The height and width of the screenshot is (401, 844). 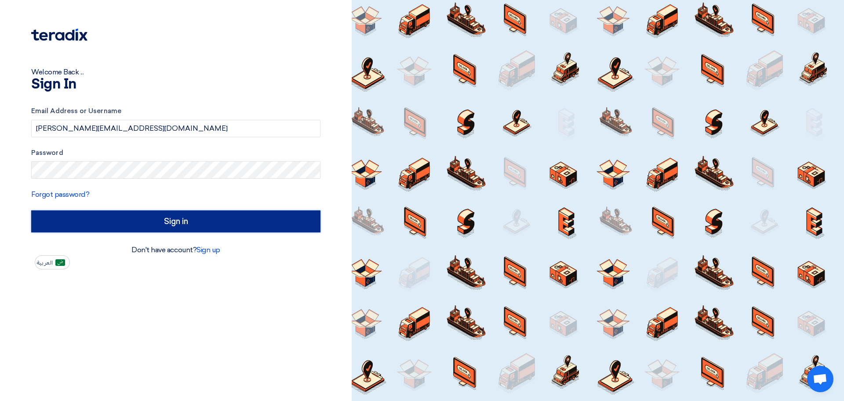 I want to click on input: Enter your business email or username, so click(x=176, y=128).